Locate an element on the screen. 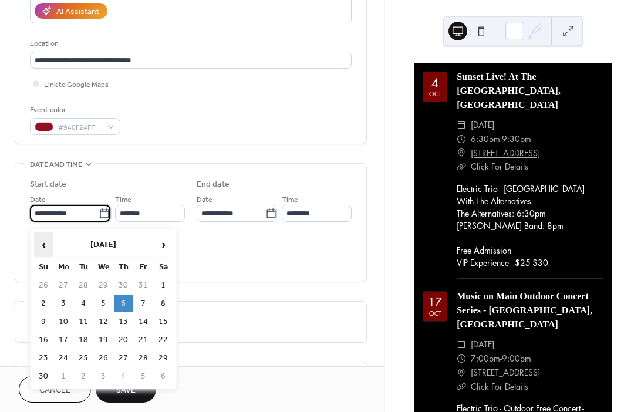  td: 31 is located at coordinates (143, 285).